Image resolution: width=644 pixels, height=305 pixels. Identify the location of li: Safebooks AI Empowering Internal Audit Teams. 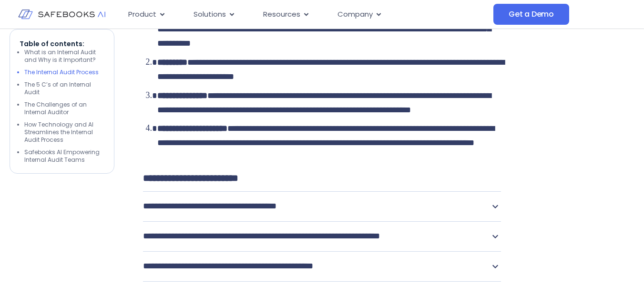
(65, 156).